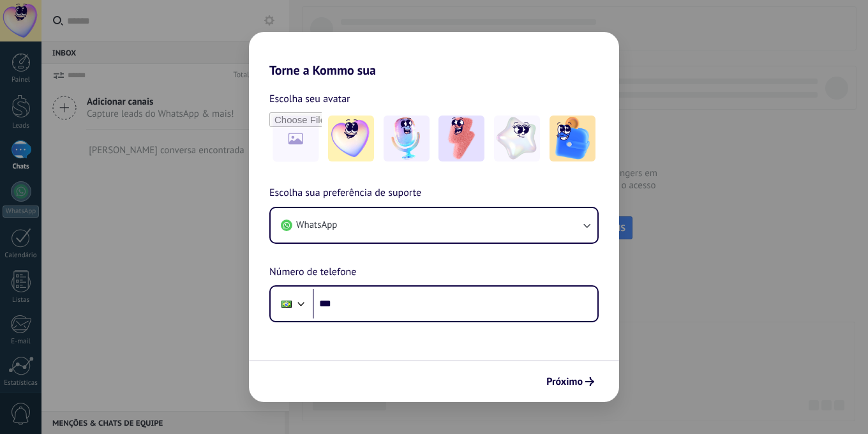 The height and width of the screenshot is (434, 868). I want to click on button: Próximo, so click(570, 382).